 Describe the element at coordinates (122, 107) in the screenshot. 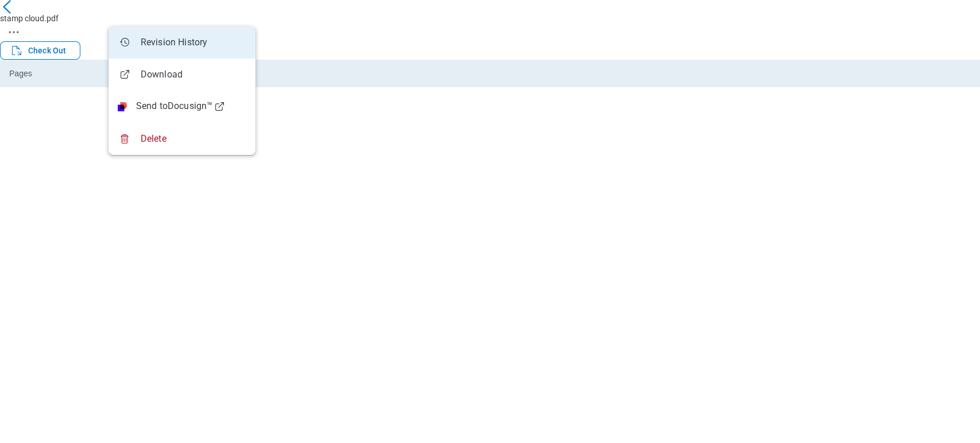

I see `img: Docusign Logo` at that location.